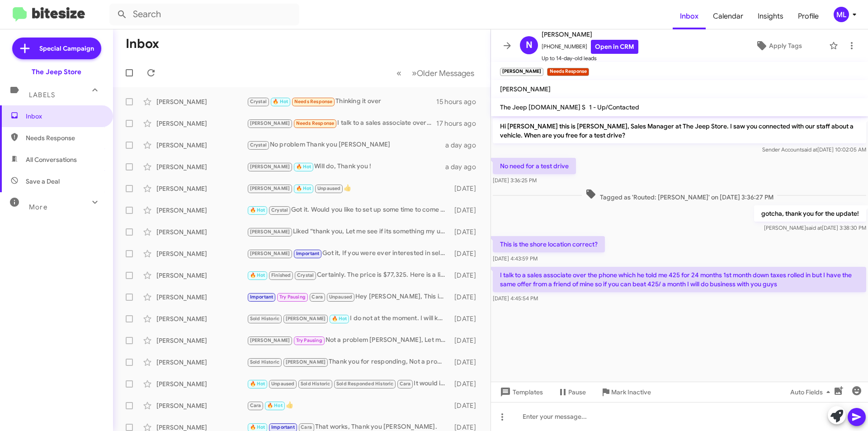 This screenshot has height=431, width=868. I want to click on span: said at, so click(809, 149).